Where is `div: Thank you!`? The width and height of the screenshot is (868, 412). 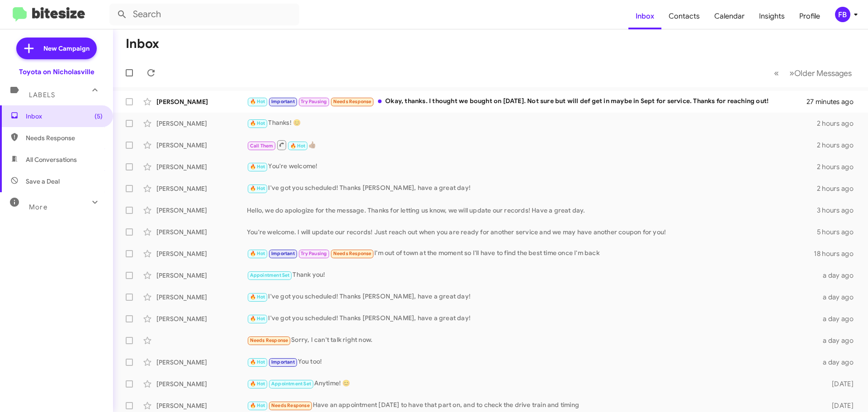 div: Thank you! is located at coordinates (532, 275).